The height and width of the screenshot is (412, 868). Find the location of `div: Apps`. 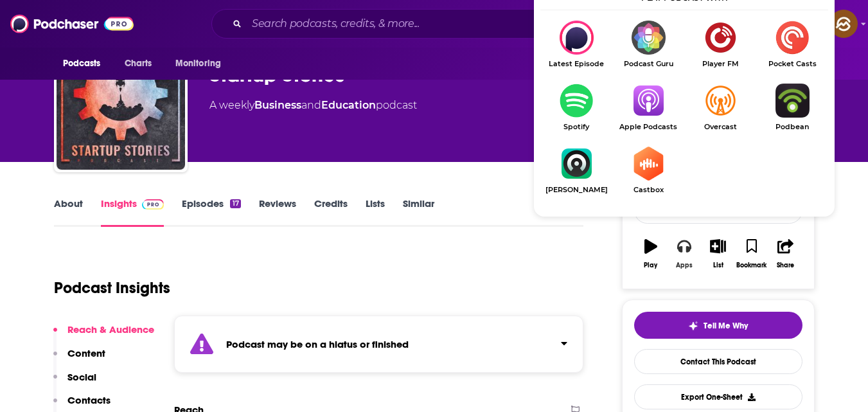

div: Apps is located at coordinates (684, 266).